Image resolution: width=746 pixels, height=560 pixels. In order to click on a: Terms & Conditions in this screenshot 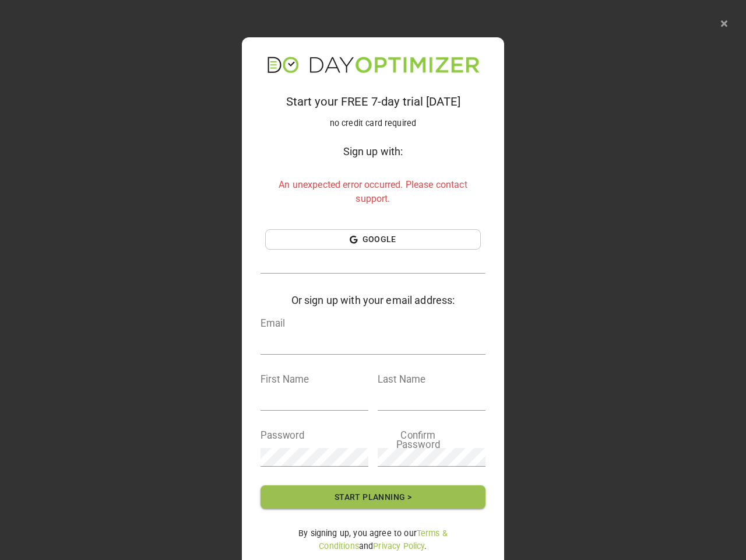, I will do `click(383, 539)`.